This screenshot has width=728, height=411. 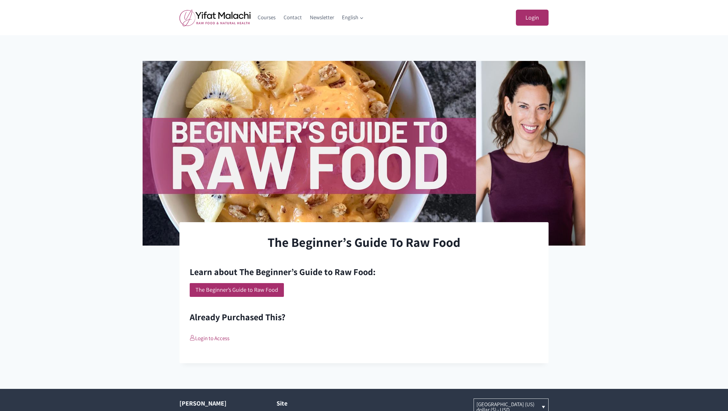 I want to click on h2: Already Purchased This?, so click(x=364, y=317).